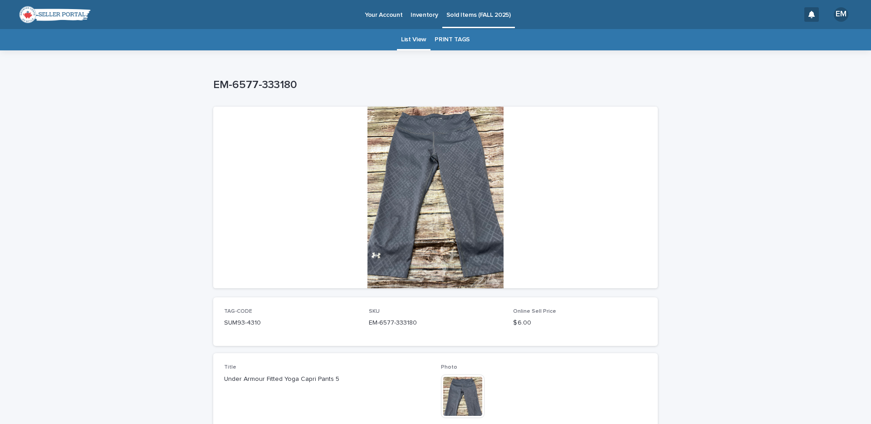  What do you see at coordinates (291, 322) in the screenshot?
I see `p: SUM93-4310` at bounding box center [291, 322].